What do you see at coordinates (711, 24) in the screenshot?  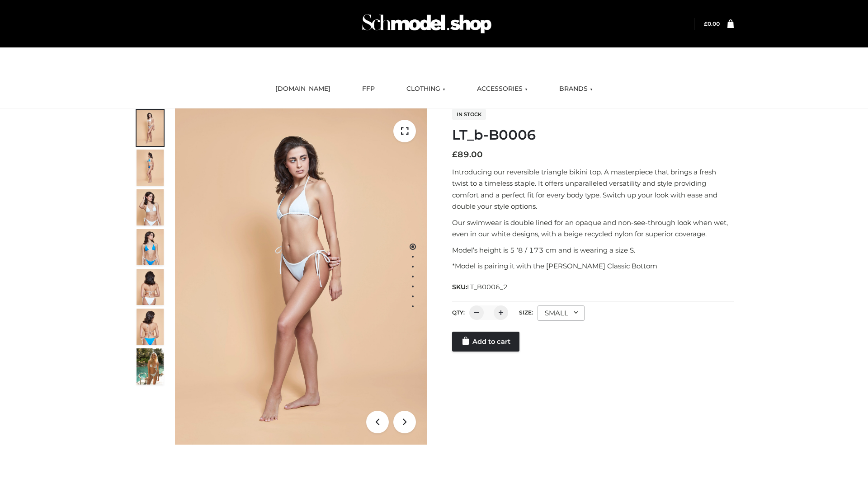 I see `a: £0.00` at bounding box center [711, 24].